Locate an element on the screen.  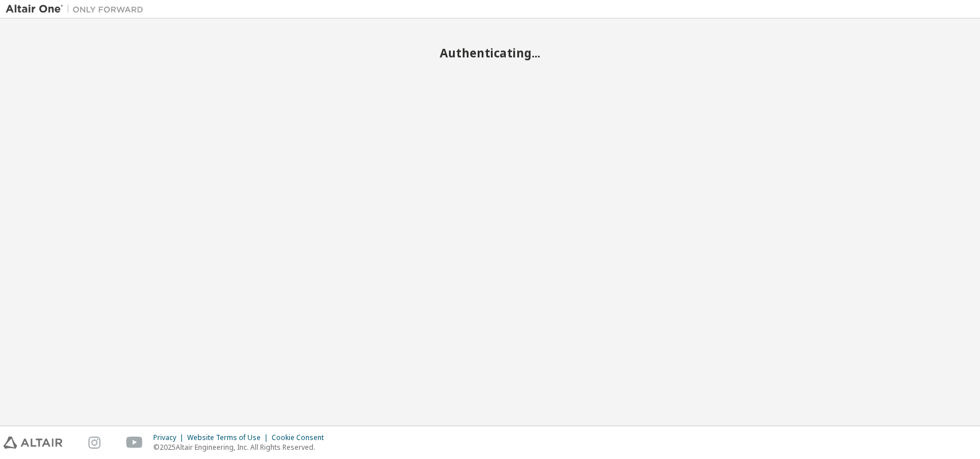
img: Altair One is located at coordinates (78, 10).